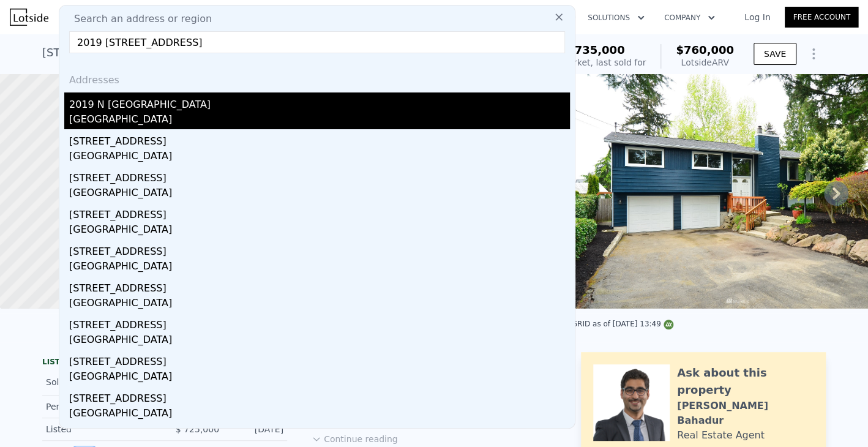  I want to click on div: Real Estate Agent, so click(720, 436).